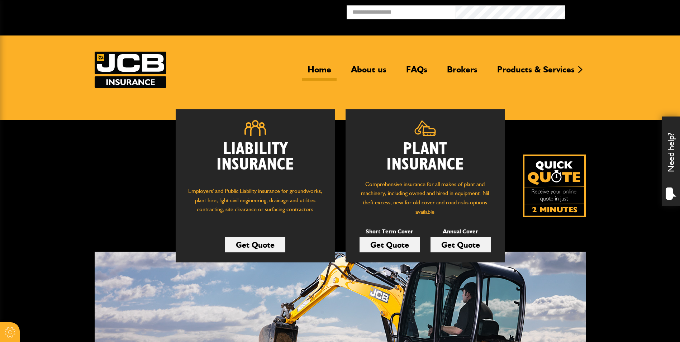 The image size is (680, 342). I want to click on a: Brokers, so click(462, 72).